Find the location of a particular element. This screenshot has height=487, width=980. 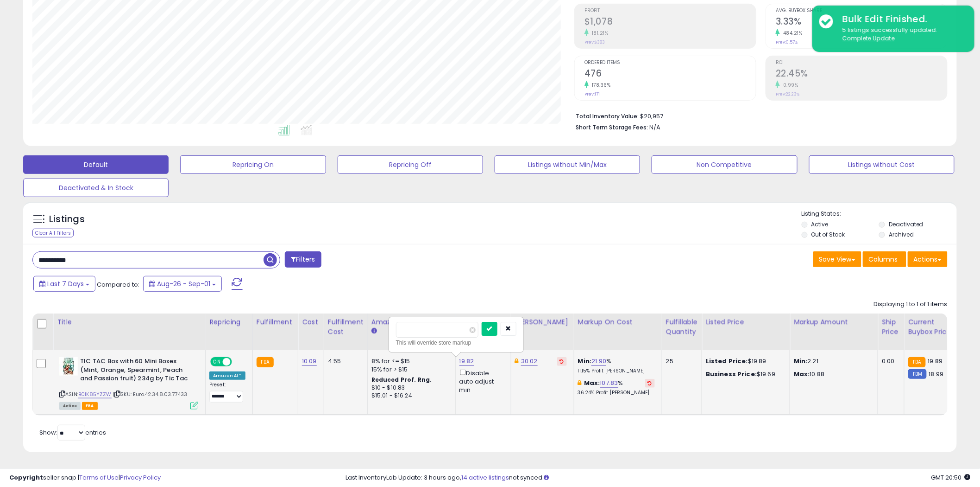

div: Clear All Filters is located at coordinates (53, 232).